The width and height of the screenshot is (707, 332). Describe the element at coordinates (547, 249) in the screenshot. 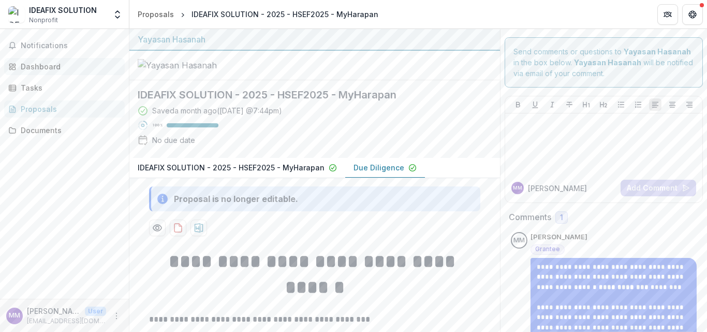

I see `span: Grantee` at that location.